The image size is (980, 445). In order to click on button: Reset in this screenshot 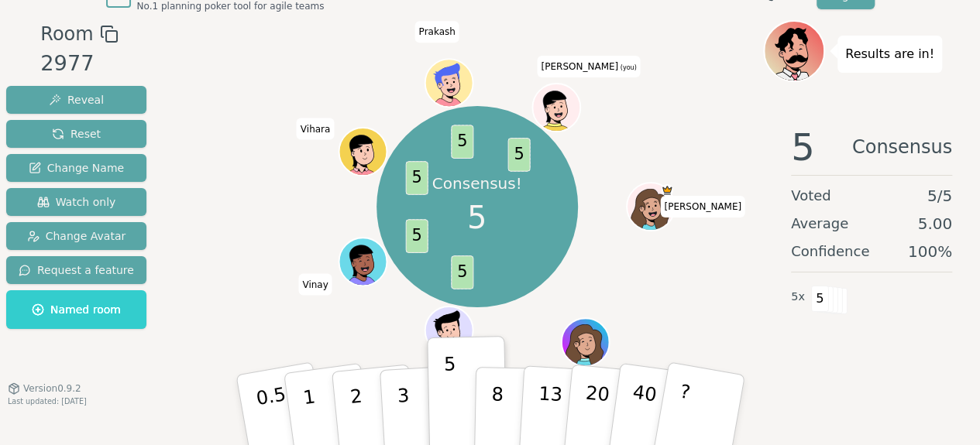, I will do `click(76, 134)`.